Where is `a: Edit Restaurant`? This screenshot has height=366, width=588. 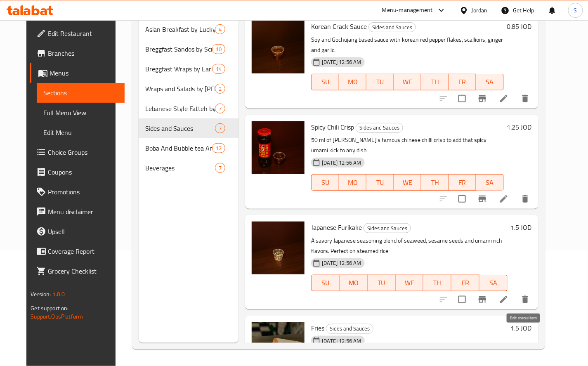 a: Edit Restaurant is located at coordinates (77, 34).